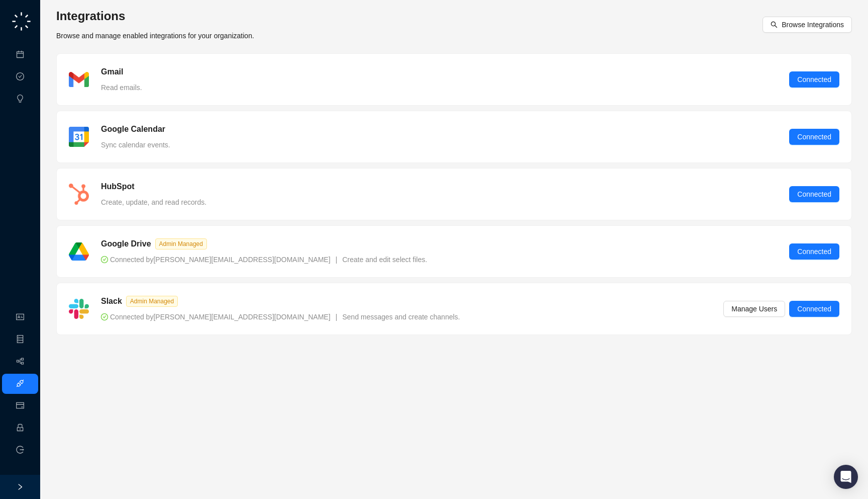  I want to click on span: Manage Users, so click(754, 309).